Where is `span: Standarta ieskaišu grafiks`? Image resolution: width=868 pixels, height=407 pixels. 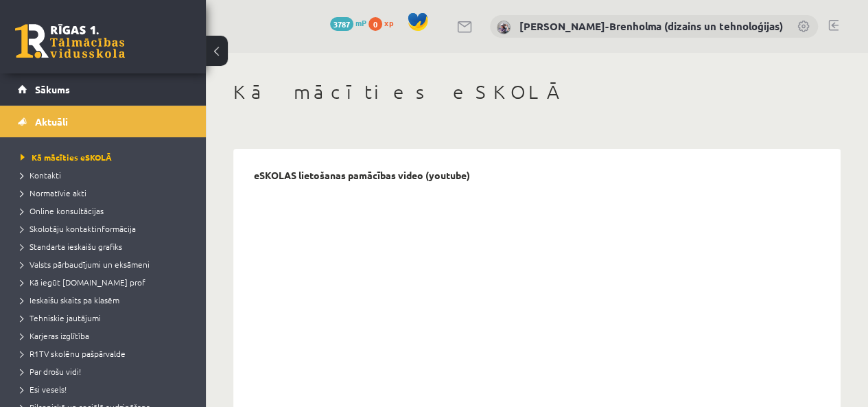 span: Standarta ieskaišu grafiks is located at coordinates (71, 247).